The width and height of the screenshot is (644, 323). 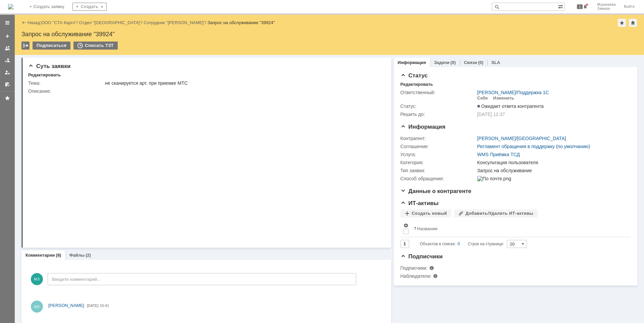 I want to click on span: 15:41, so click(x=105, y=305).